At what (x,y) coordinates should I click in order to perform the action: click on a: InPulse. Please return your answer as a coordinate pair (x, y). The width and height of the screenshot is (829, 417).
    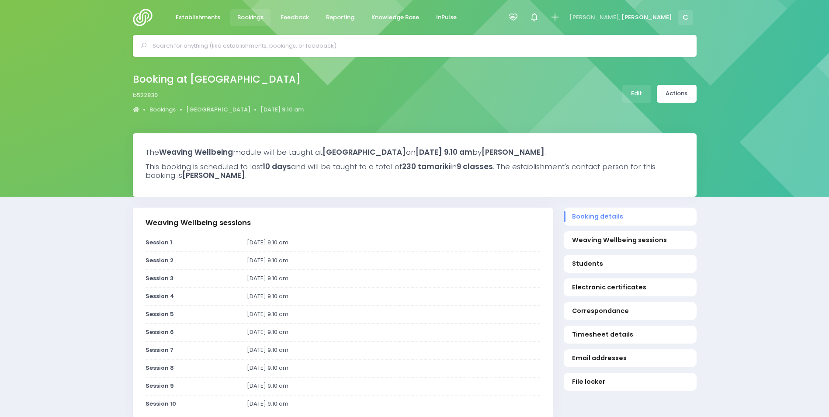
    Looking at the image, I should click on (447, 17).